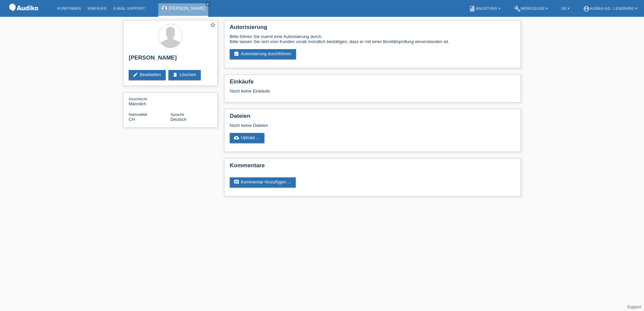 The width and height of the screenshot is (644, 311). I want to click on h2: Dateien, so click(373, 118).